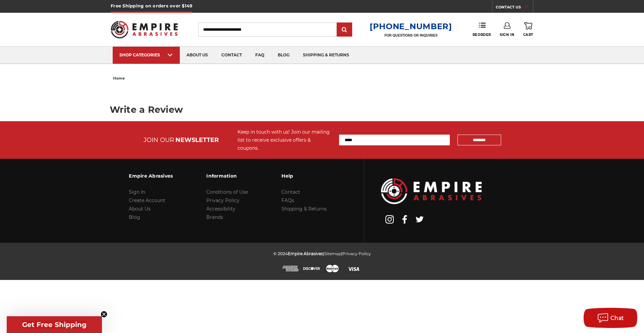 Image resolution: width=644 pixels, height=333 pixels. I want to click on span: Sign In, so click(507, 34).